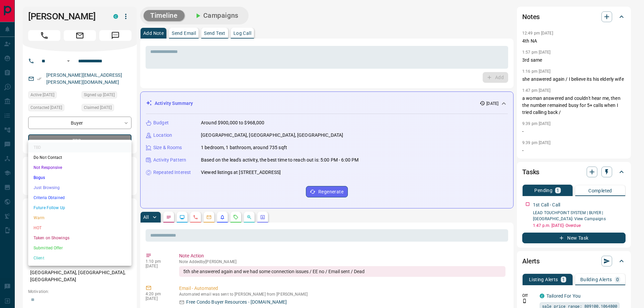 The image size is (644, 308). Describe the element at coordinates (80, 218) in the screenshot. I see `li: Warm` at that location.